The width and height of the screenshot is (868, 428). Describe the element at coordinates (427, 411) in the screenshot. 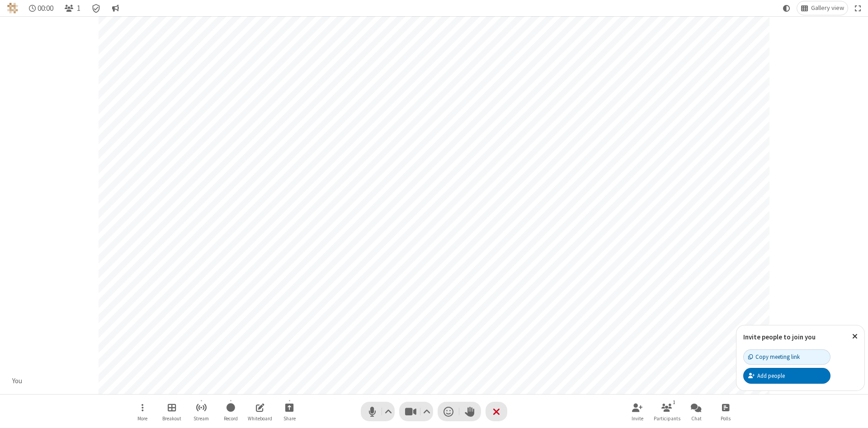

I see `button: Video setting` at that location.